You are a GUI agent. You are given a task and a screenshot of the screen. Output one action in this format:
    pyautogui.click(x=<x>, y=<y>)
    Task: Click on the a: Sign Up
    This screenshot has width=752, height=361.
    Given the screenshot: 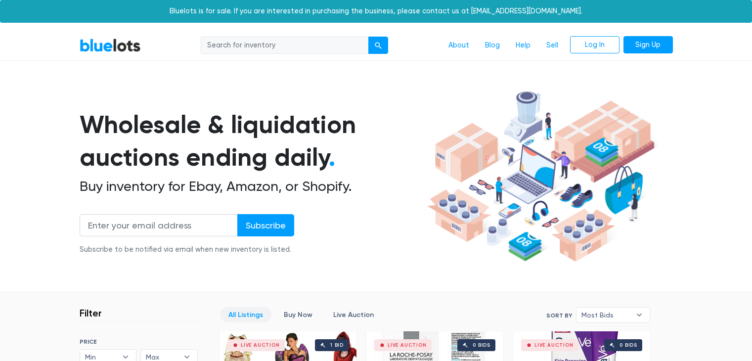 What is the action you would take?
    pyautogui.click(x=648, y=45)
    